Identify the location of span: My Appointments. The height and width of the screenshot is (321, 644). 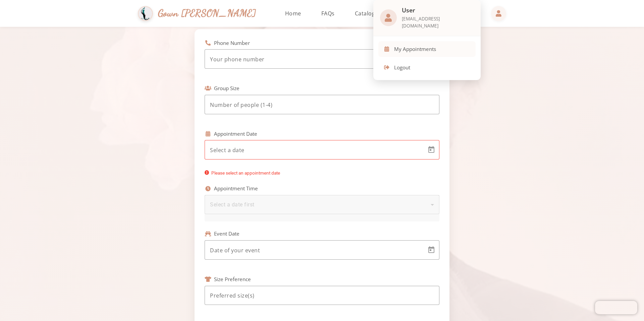
(415, 49).